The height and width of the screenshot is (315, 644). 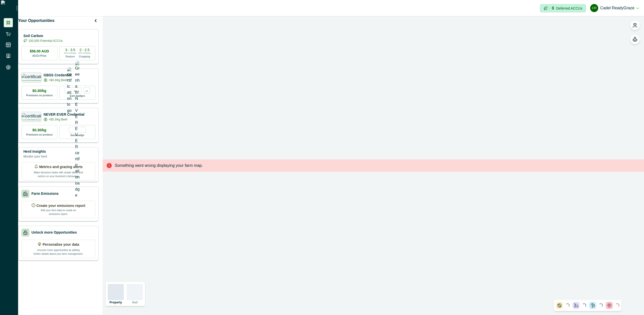 What do you see at coordinates (40, 56) in the screenshot?
I see `p: ACCU Price` at bounding box center [40, 56].